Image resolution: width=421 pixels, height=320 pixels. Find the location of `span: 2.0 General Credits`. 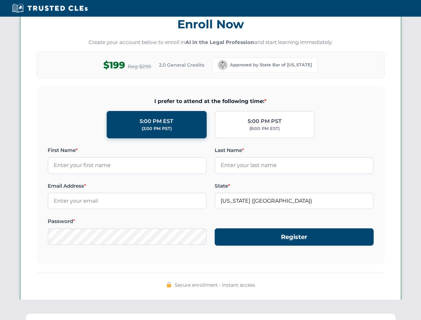

span: 2.0 General Credits is located at coordinates (182, 65).